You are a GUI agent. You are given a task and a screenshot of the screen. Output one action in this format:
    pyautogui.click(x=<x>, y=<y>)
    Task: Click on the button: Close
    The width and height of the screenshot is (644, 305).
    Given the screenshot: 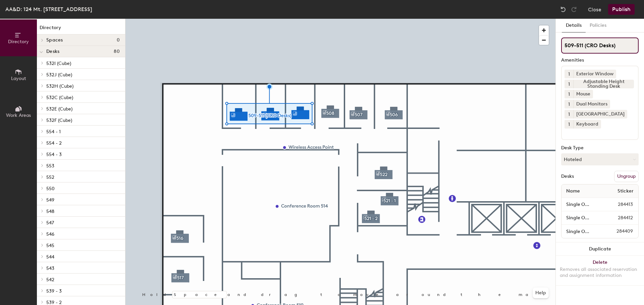 What is the action you would take?
    pyautogui.click(x=594, y=9)
    